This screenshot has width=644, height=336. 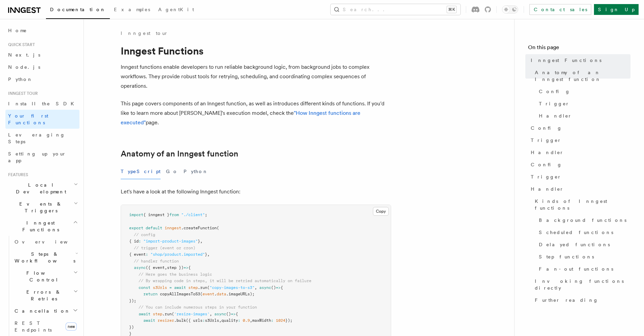 What do you see at coordinates (256, 51) in the screenshot?
I see `h1: Inngest Functions` at bounding box center [256, 51].